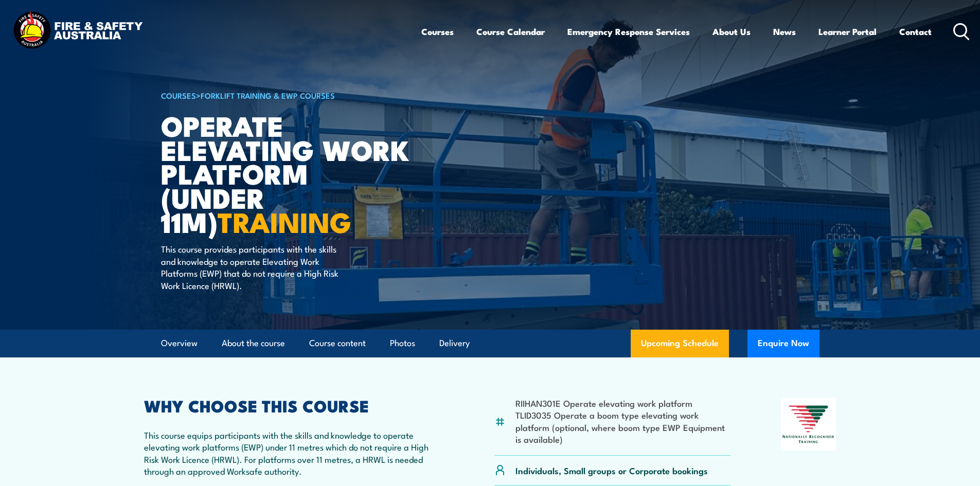  What do you see at coordinates (732, 32) in the screenshot?
I see `a: About Us` at bounding box center [732, 32].